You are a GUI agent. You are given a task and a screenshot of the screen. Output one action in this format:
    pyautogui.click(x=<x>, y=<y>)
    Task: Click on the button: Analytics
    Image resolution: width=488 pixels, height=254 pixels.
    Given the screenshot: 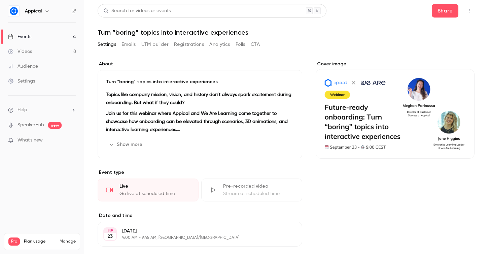 What is the action you would take?
    pyautogui.click(x=220, y=44)
    